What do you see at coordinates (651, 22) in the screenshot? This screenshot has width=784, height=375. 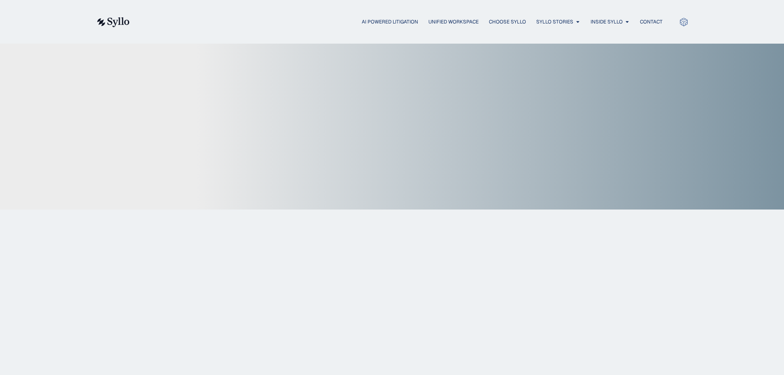 I see `span: Contact` at bounding box center [651, 22].